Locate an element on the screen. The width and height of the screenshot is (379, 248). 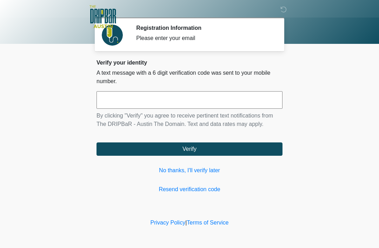
p: By clicking "Verify" you agree to receive pertinent text notifications from The DRIPBaR - Austin ... is located at coordinates (190, 120).